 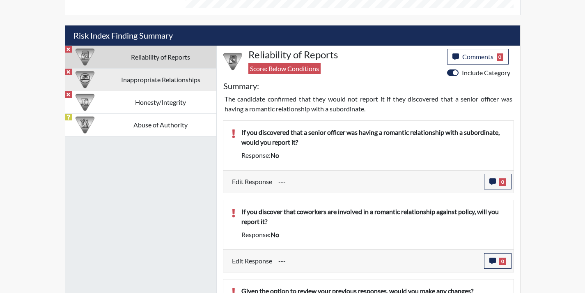 What do you see at coordinates (85, 102) in the screenshot?
I see `img: CATEGORY%20ICON-11.a5f294f4.png` at bounding box center [85, 102].